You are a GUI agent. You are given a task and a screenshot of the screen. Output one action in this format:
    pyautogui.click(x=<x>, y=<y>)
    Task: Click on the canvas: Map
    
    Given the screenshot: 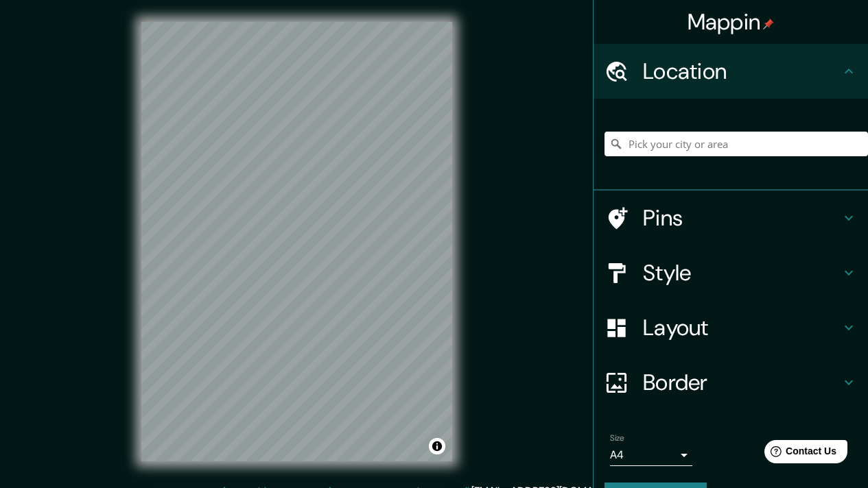 What is the action you would take?
    pyautogui.click(x=297, y=242)
    